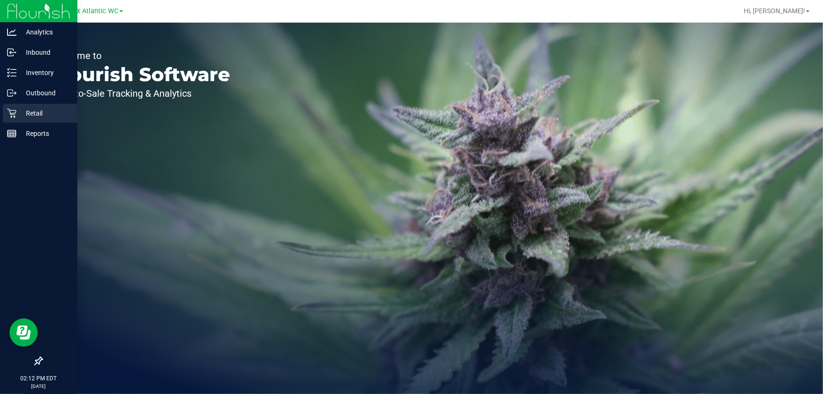 This screenshot has width=823, height=394. What do you see at coordinates (12, 133) in the screenshot?
I see `inline-svg: Reports` at bounding box center [12, 133].